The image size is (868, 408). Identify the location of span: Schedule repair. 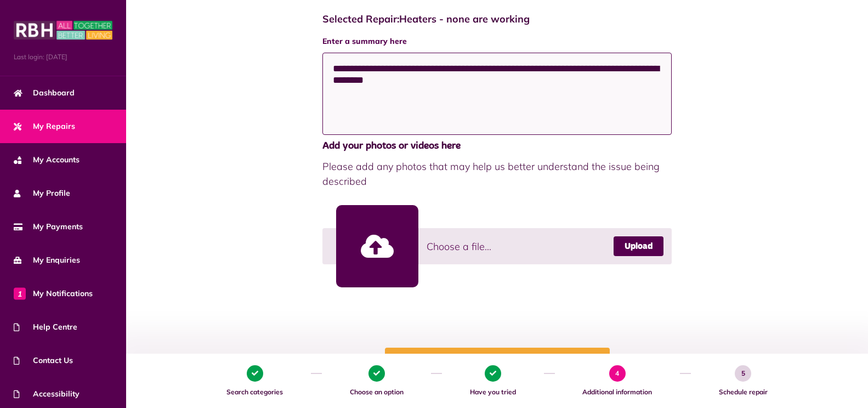
(743, 392).